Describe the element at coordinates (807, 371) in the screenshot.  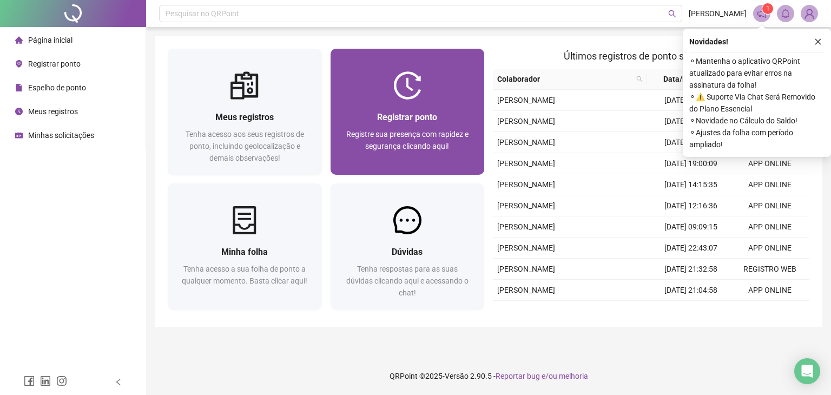
I see `div: Open Intercom Messenger` at that location.